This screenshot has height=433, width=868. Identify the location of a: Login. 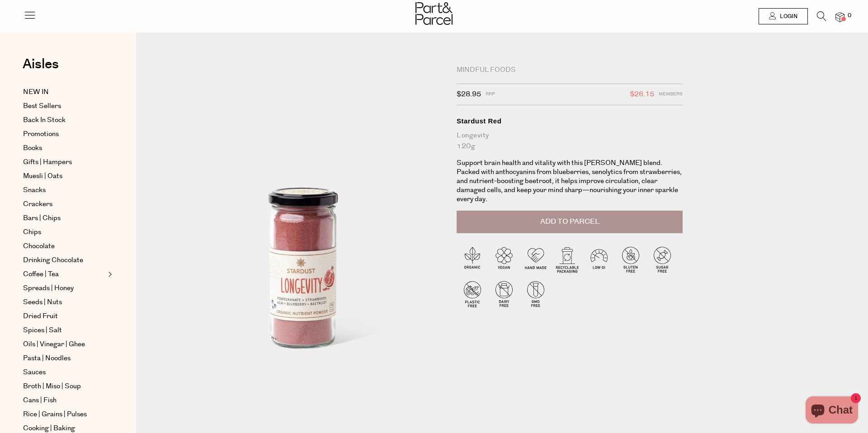
(783, 16).